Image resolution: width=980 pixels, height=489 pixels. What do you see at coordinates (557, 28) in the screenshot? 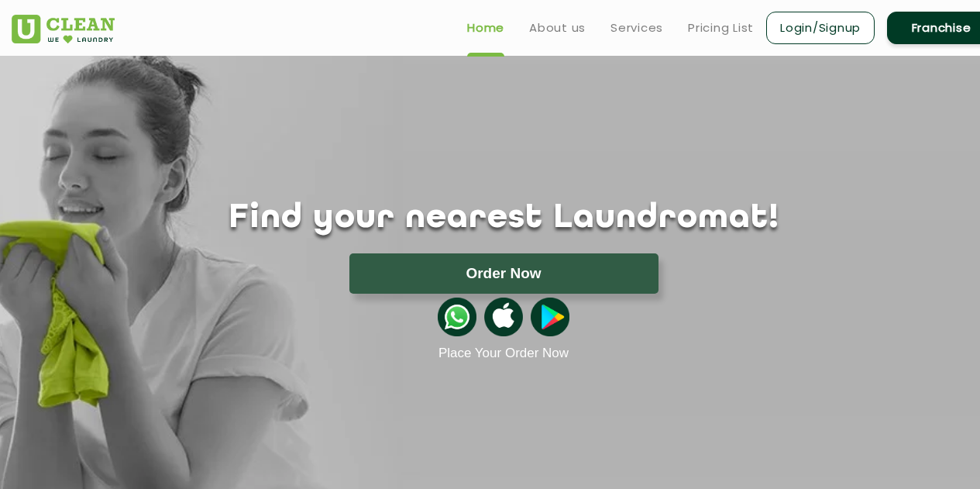
I see `a: About us` at bounding box center [557, 28].